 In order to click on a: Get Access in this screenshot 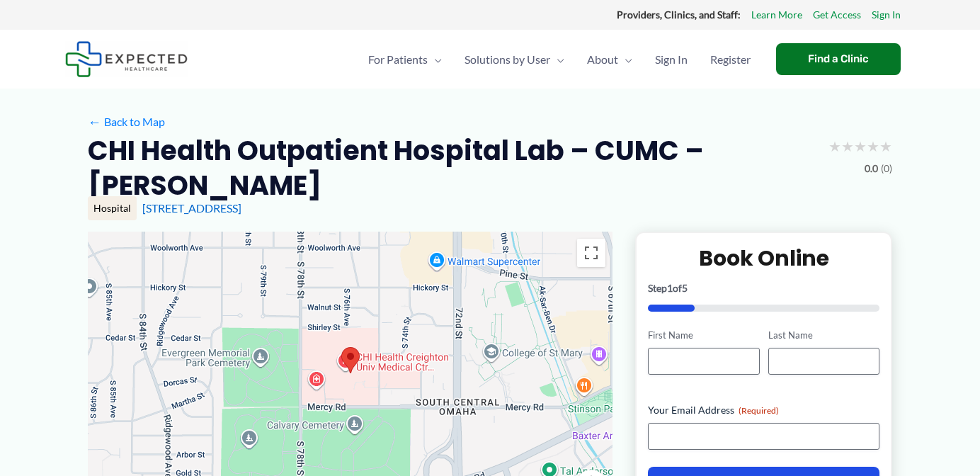, I will do `click(837, 15)`.